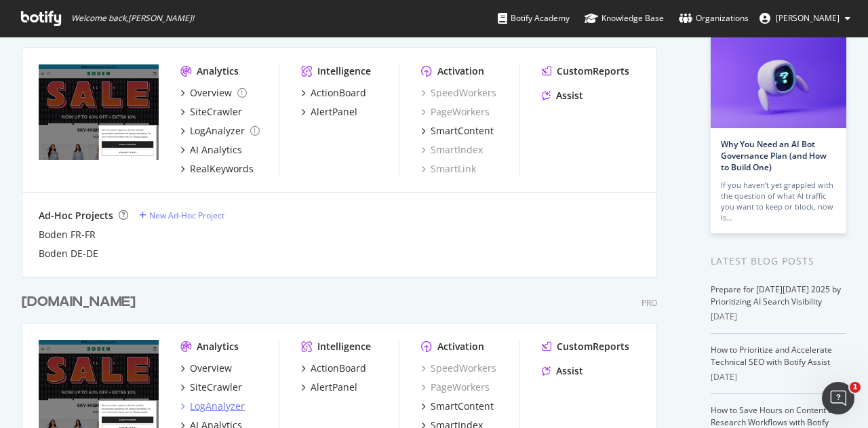 This screenshot has width=868, height=428. Describe the element at coordinates (649, 303) in the screenshot. I see `div: Pro` at that location.